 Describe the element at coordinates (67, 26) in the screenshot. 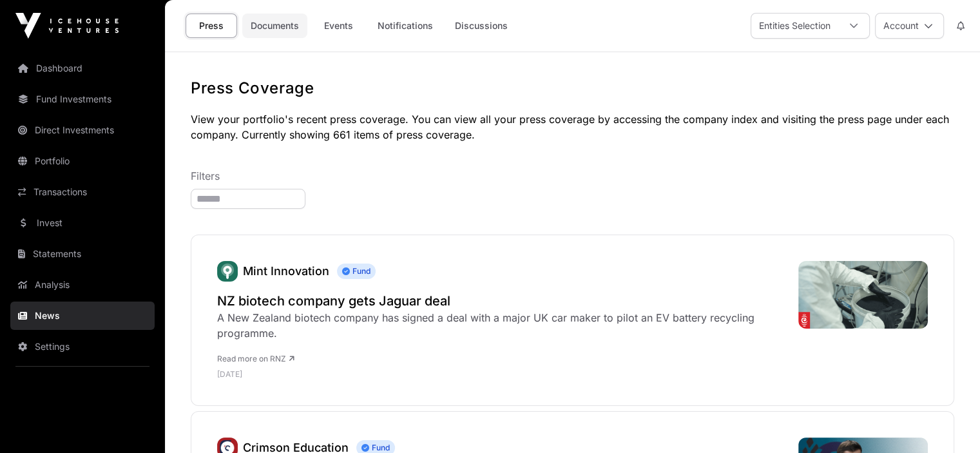

I see `img: Icehouse Ventures Logo` at that location.